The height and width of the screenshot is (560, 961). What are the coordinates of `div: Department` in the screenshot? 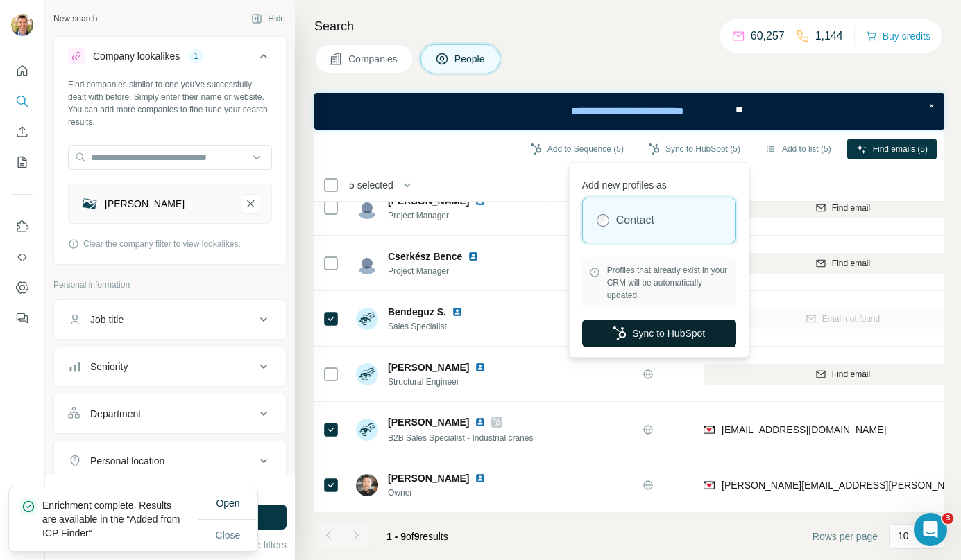 It's located at (115, 414).